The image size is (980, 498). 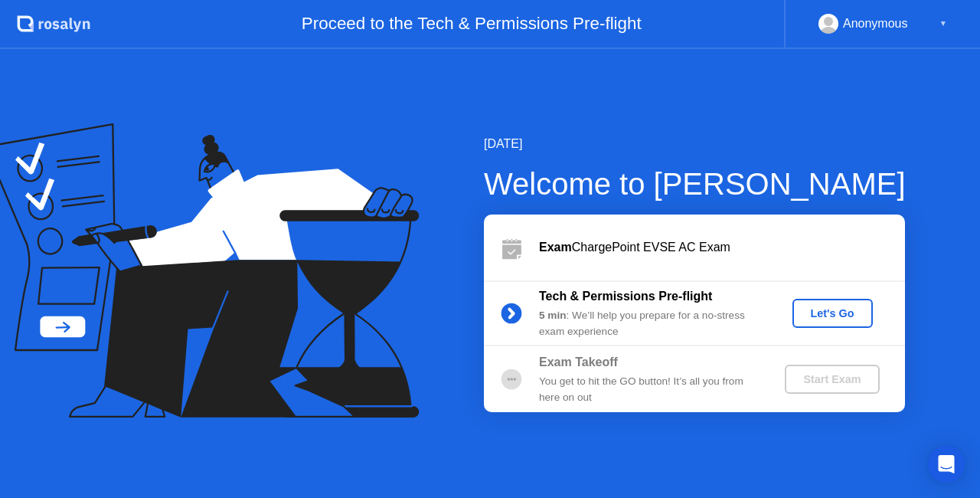 What do you see at coordinates (722, 247) in the screenshot?
I see `div: ChargePoint EVSE AC Exam` at bounding box center [722, 247].